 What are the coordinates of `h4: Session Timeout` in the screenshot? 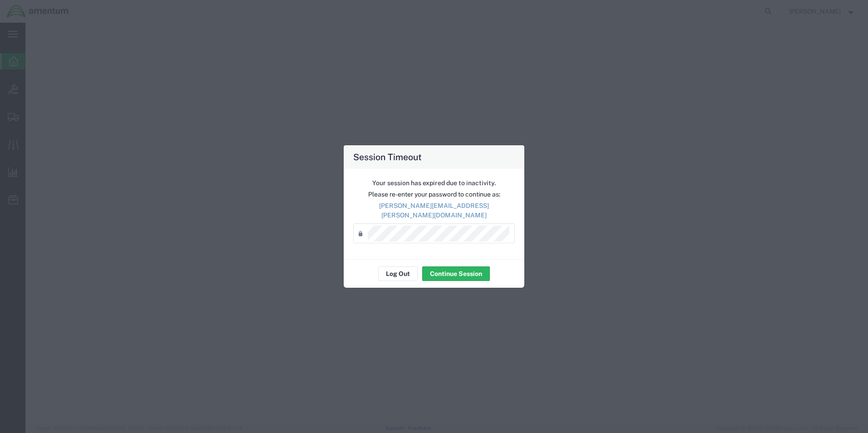 It's located at (387, 157).